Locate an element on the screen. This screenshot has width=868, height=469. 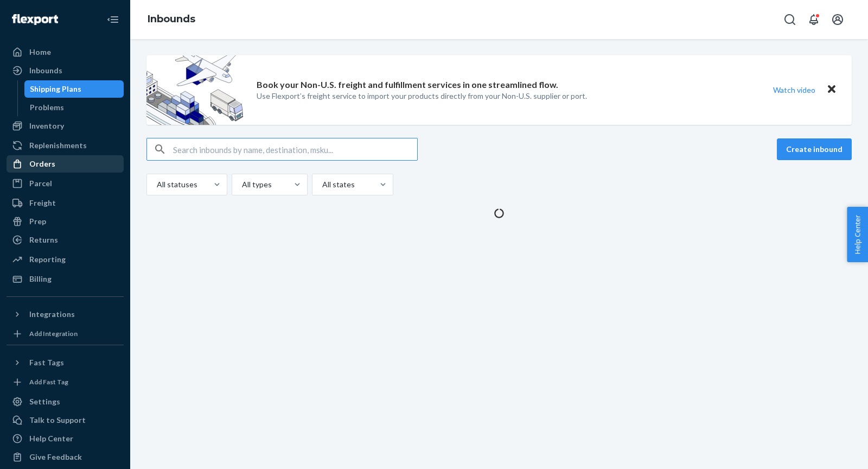
div: Returns is located at coordinates (43, 240).